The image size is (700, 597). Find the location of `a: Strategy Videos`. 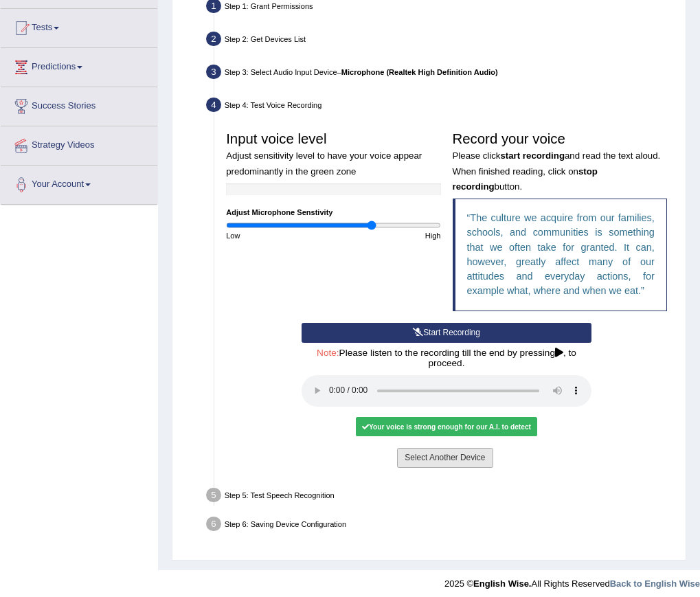

a: Strategy Videos is located at coordinates (79, 144).